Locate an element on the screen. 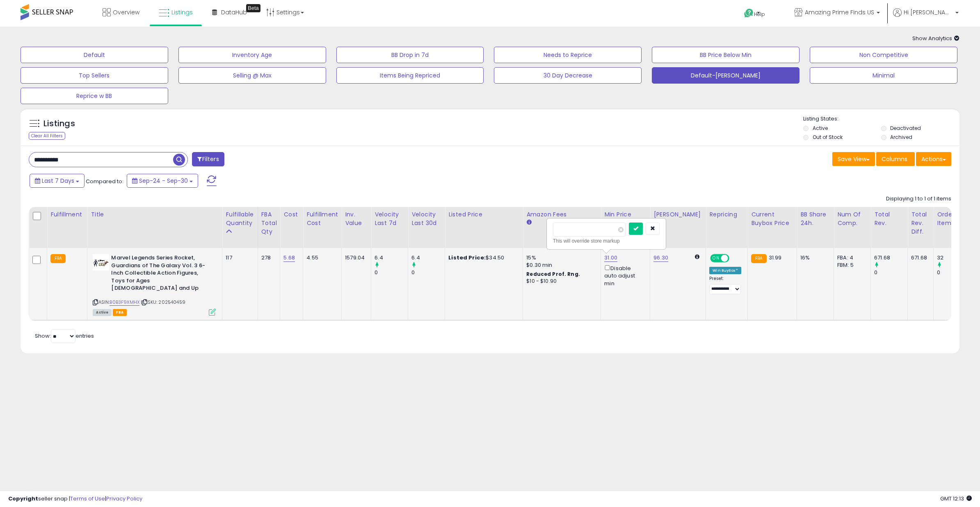  div: Fulfillable Quantity is located at coordinates (240, 219).